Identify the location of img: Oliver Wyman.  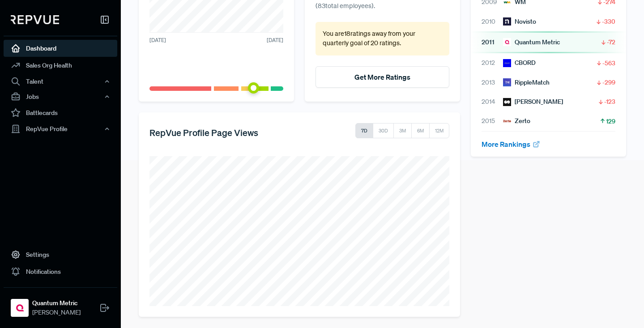
(507, 102).